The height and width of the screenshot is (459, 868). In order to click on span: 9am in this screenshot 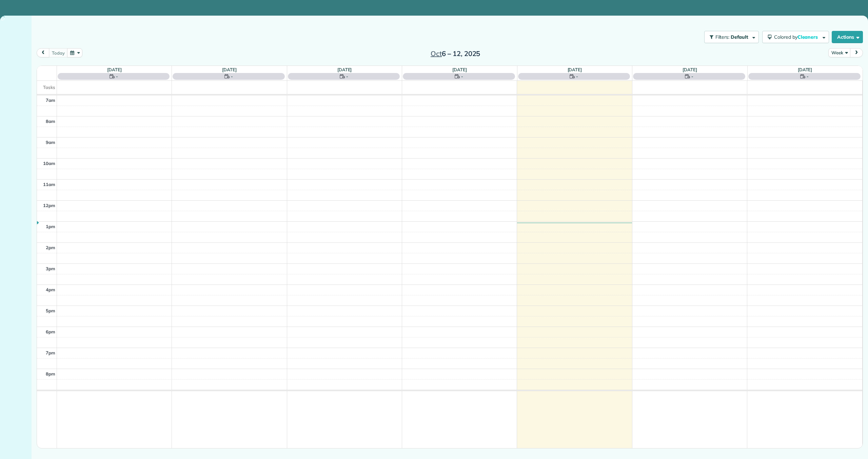, I will do `click(51, 142)`.